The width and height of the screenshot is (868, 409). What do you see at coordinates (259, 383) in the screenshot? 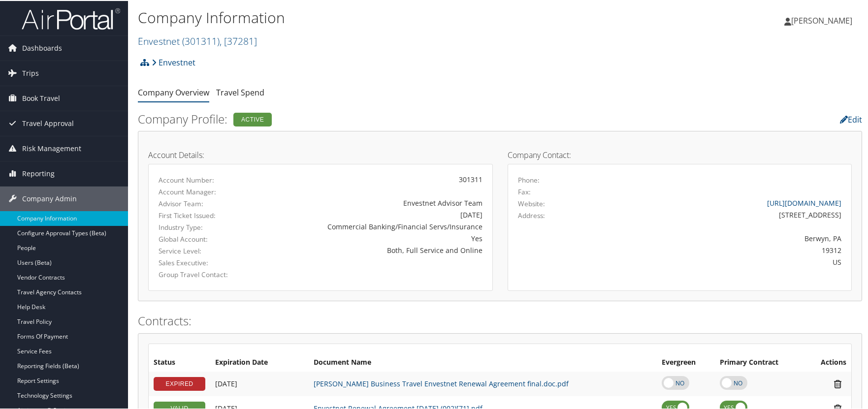
I see `div: Add/Edit Date` at bounding box center [259, 383].